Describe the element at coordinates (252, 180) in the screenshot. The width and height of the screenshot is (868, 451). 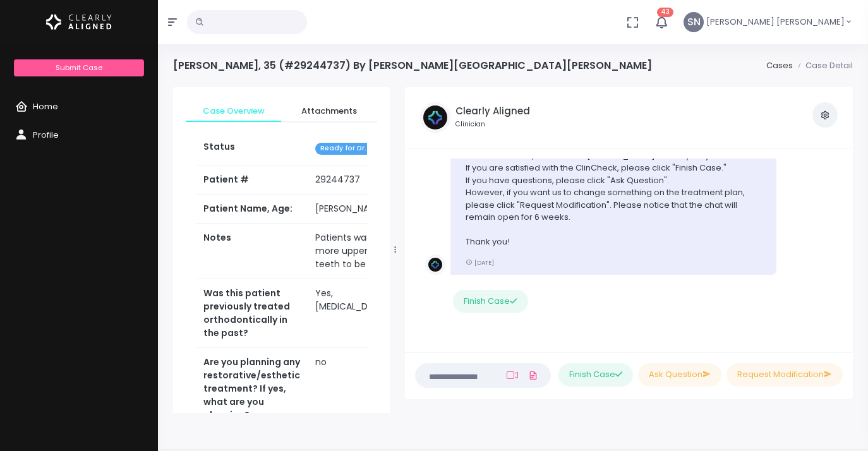
I see `th: Patient #` at that location.